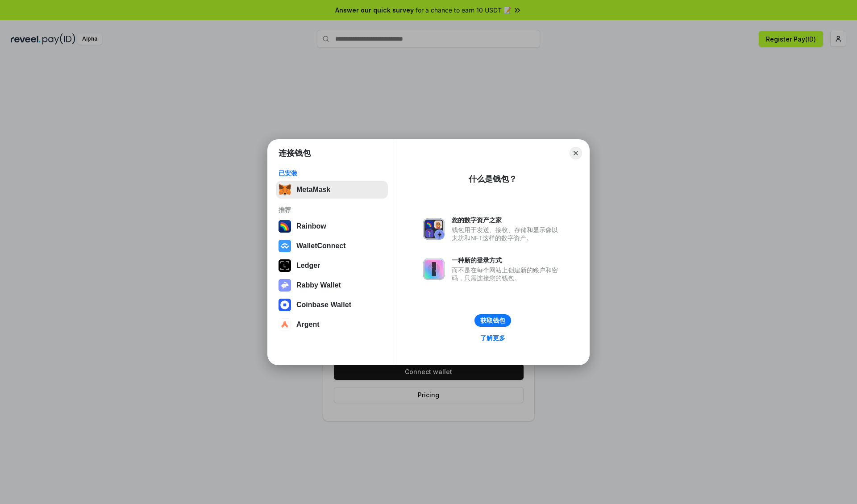  Describe the element at coordinates (507, 274) in the screenshot. I see `div: 而不是在每个网站上创建新的账户和密码，只需连接您的钱包。` at that location.